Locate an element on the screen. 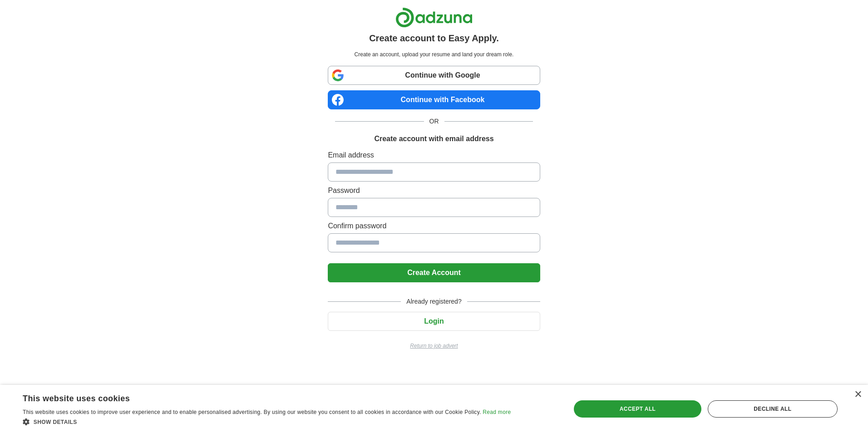 This screenshot has height=433, width=868. div: This website uses cookies is located at coordinates (255, 398).